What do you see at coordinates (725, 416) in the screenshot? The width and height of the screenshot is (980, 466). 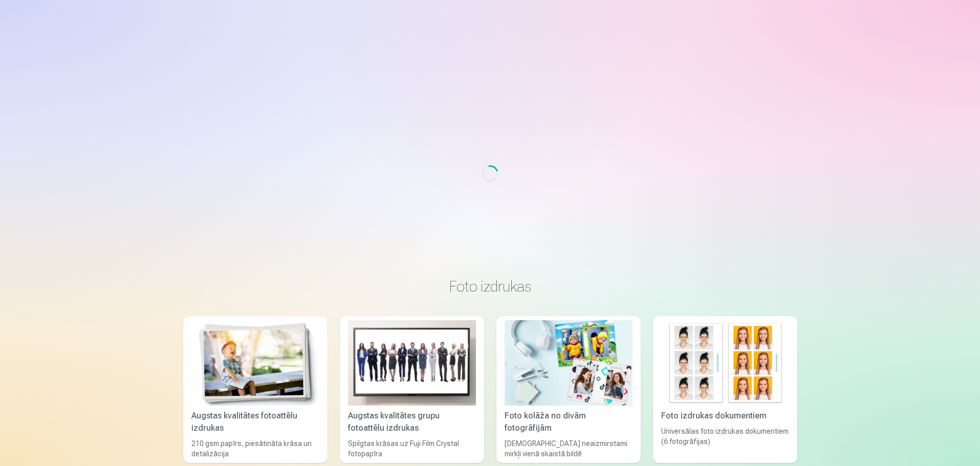 I see `div: Foto izdrukas dokumentiem` at bounding box center [725, 416].